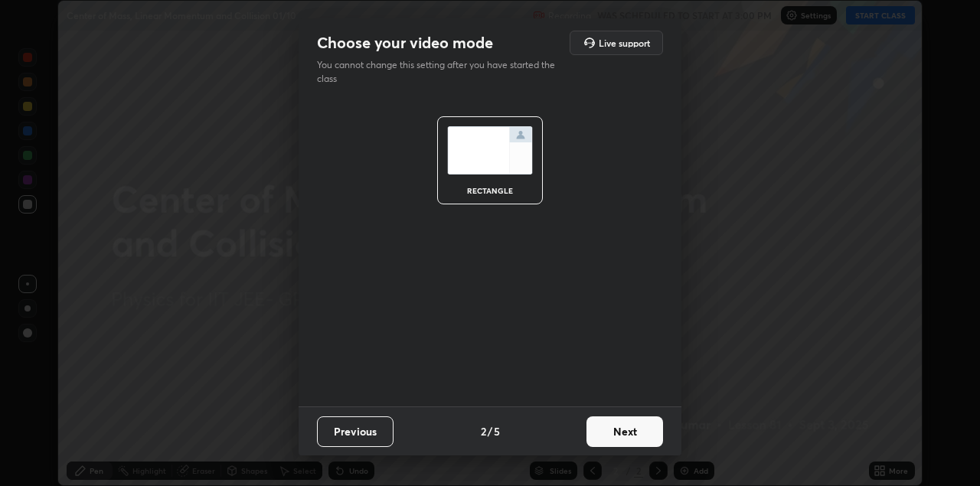  What do you see at coordinates (355, 431) in the screenshot?
I see `button: Previous` at bounding box center [355, 431].